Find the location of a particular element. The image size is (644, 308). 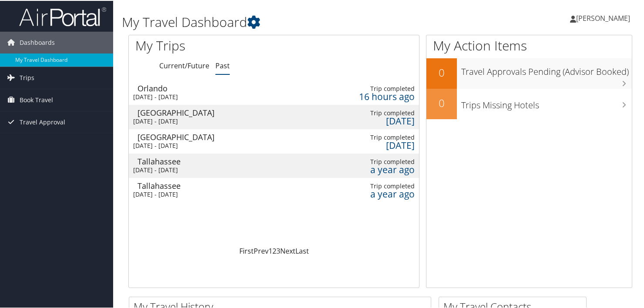

h3: Trips Missing Hotels is located at coordinates (547, 102).